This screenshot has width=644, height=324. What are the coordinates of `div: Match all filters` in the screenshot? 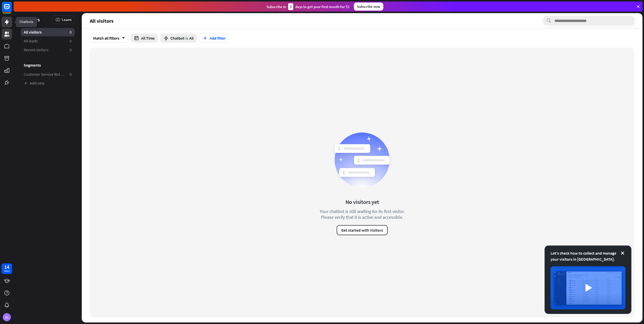 It's located at (109, 38).